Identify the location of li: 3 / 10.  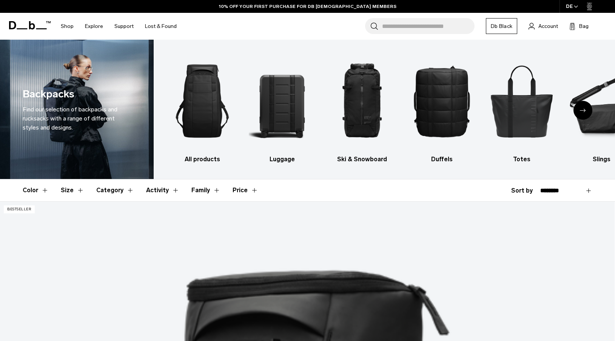
(362, 107).